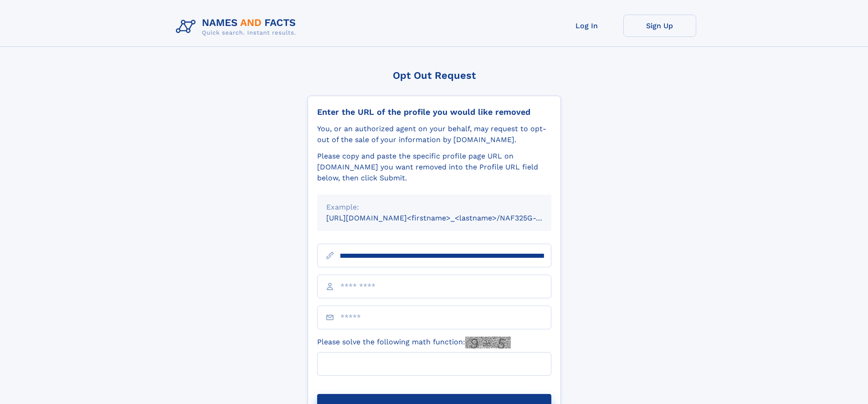  Describe the element at coordinates (434, 134) in the screenshot. I see `div: You, or an authorized agent on your behalf, may request to opt-out of the sale of your informatio...` at that location.